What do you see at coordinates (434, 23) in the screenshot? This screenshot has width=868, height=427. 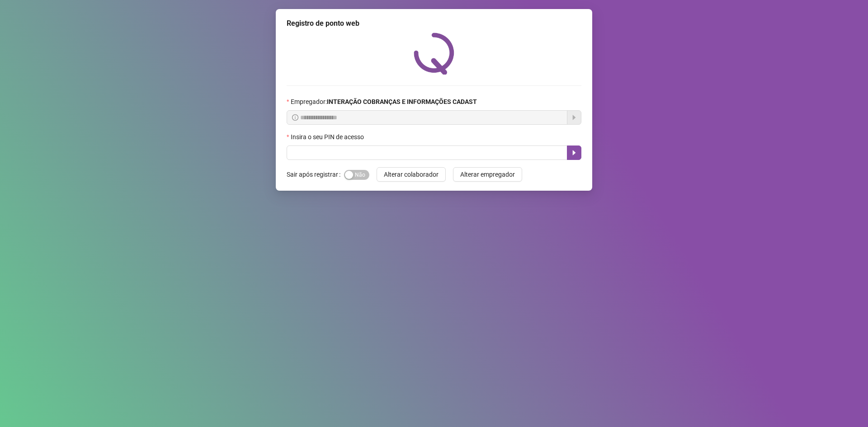 I see `div: Registro de ponto web` at bounding box center [434, 23].